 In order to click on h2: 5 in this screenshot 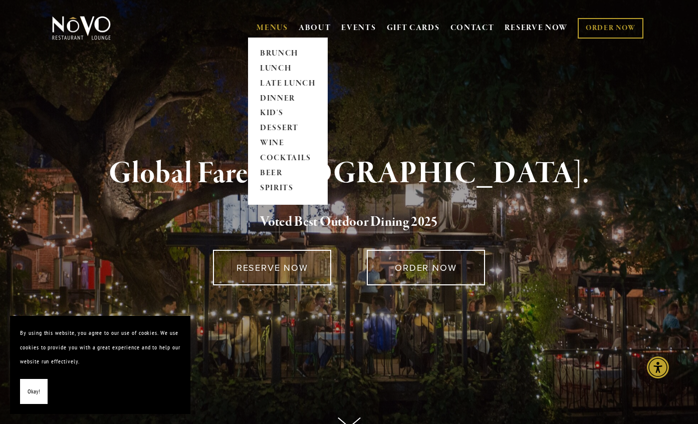, I will do `click(349, 222)`.